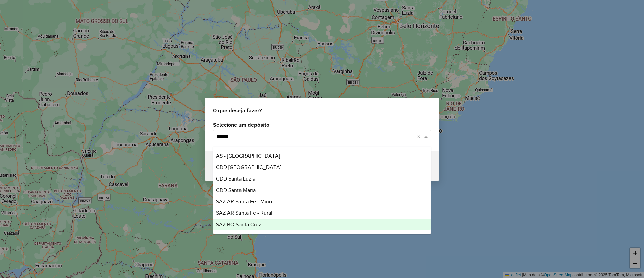 Image resolution: width=644 pixels, height=278 pixels. Describe the element at coordinates (236, 189) in the screenshot. I see `span: CDD Santa Maria` at that location.